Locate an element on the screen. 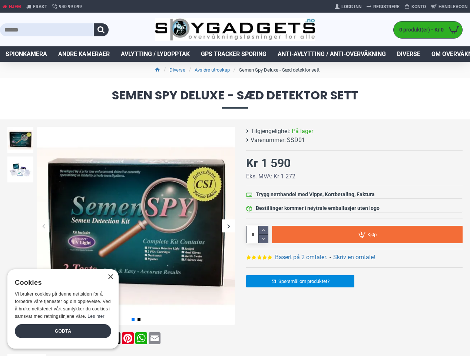  img: SpyGadgets.no is located at coordinates (234, 30).